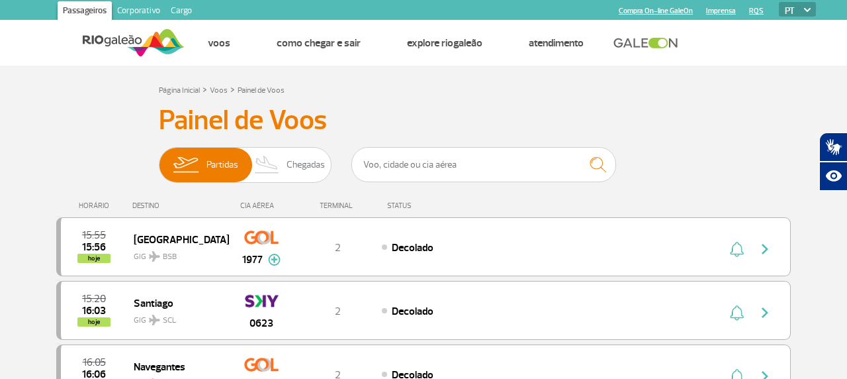  What do you see at coordinates (179, 90) in the screenshot?
I see `a: Página Inicial` at bounding box center [179, 90].